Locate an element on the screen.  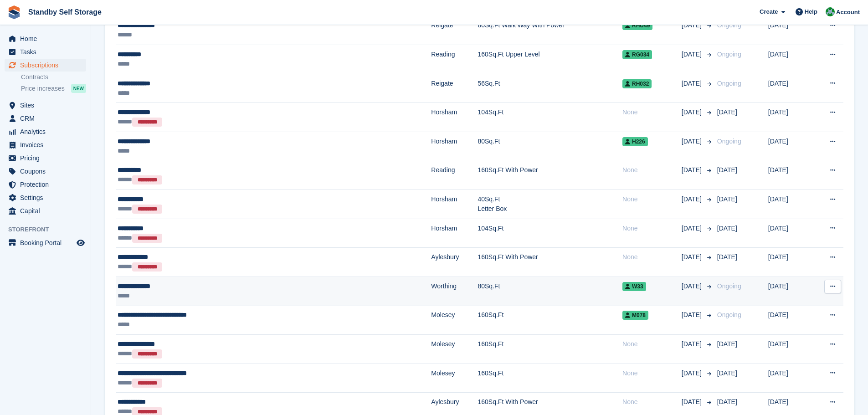
span: H226 is located at coordinates (635, 142).